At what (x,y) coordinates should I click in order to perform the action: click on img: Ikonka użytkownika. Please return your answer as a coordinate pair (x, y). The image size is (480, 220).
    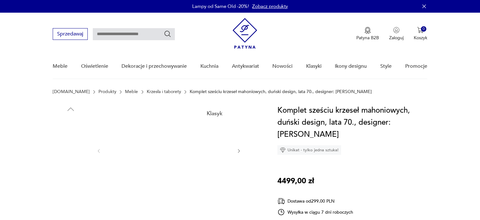
    Looking at the image, I should click on (397, 30).